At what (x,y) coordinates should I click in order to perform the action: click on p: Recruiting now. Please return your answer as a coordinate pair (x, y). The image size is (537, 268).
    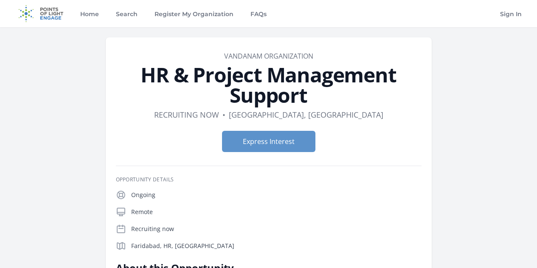
    Looking at the image, I should click on (277, 229).